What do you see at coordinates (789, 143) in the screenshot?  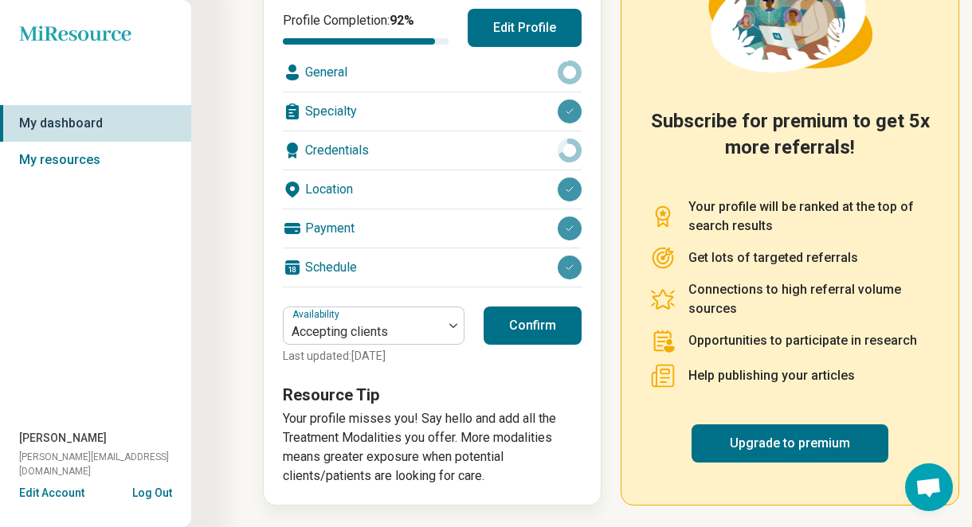 I see `h2: Subscribe for premium to get 5x more referrals!` at bounding box center [789, 143].